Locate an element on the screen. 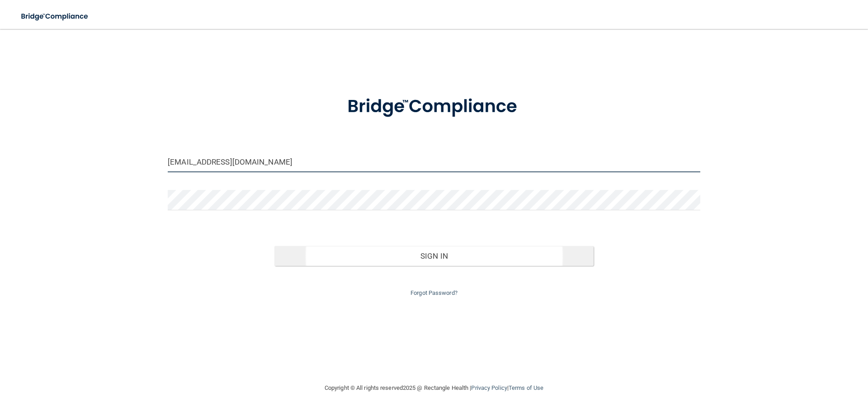  a: Forgot Password? is located at coordinates (434, 293).